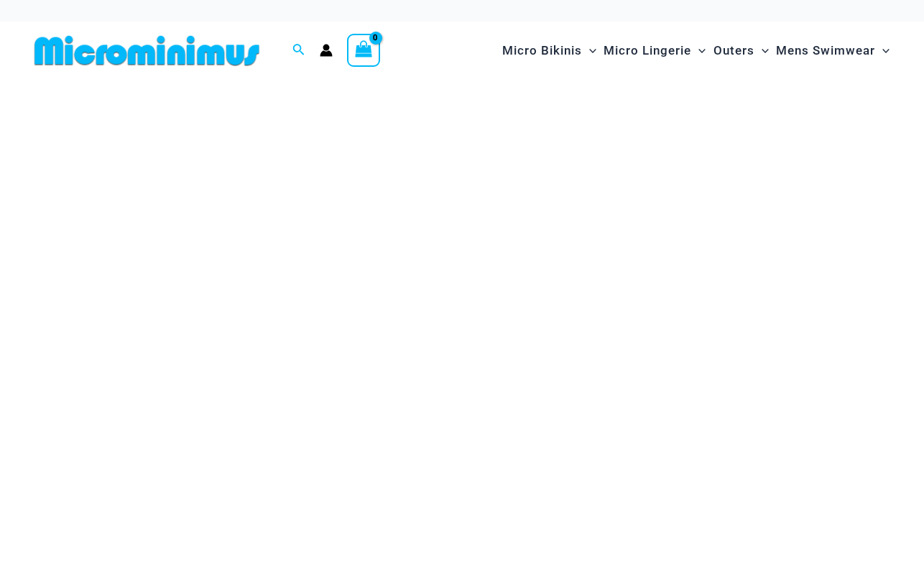  Describe the element at coordinates (647, 50) in the screenshot. I see `span: Micro Lingerie` at that location.